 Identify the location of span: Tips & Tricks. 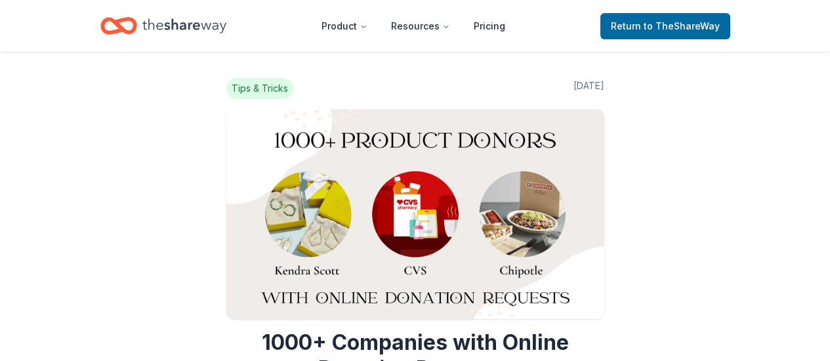
(260, 89).